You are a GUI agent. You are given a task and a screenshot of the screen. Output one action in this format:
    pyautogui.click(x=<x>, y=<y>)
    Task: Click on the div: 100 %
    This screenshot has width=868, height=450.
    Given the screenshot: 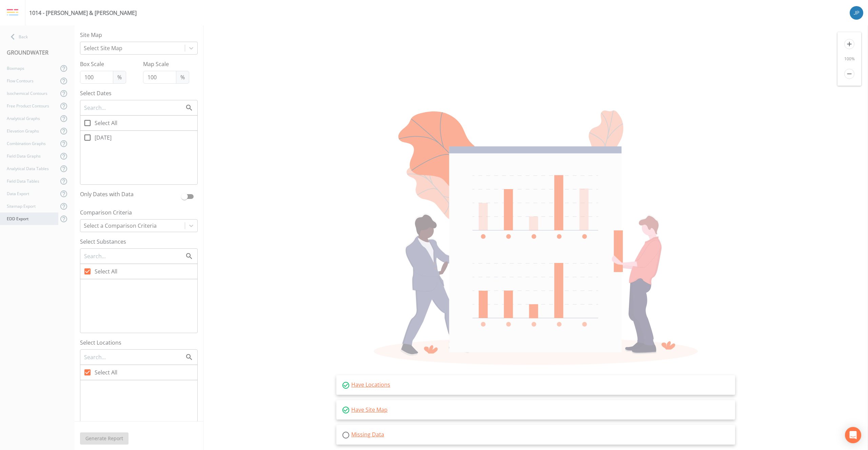 What is the action you would take?
    pyautogui.click(x=850, y=59)
    